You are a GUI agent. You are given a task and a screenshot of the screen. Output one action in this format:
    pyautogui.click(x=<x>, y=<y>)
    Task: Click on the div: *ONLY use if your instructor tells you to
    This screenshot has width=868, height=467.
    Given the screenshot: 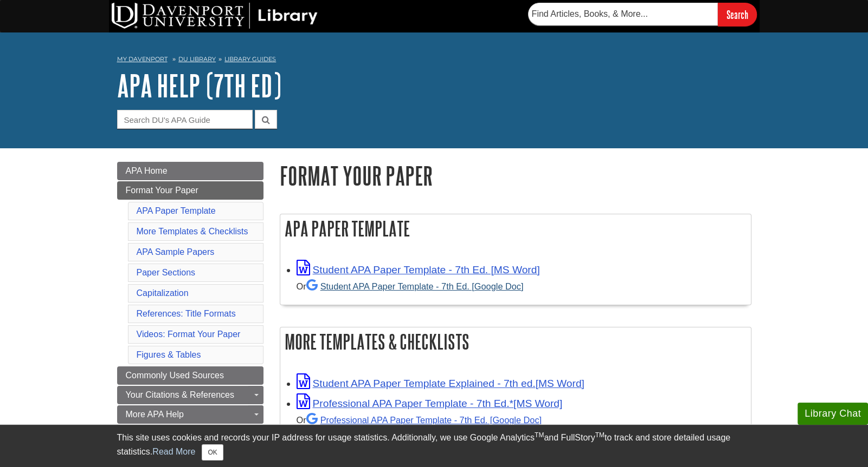 What is the action you would take?
    pyautogui.click(x=521, y=428)
    